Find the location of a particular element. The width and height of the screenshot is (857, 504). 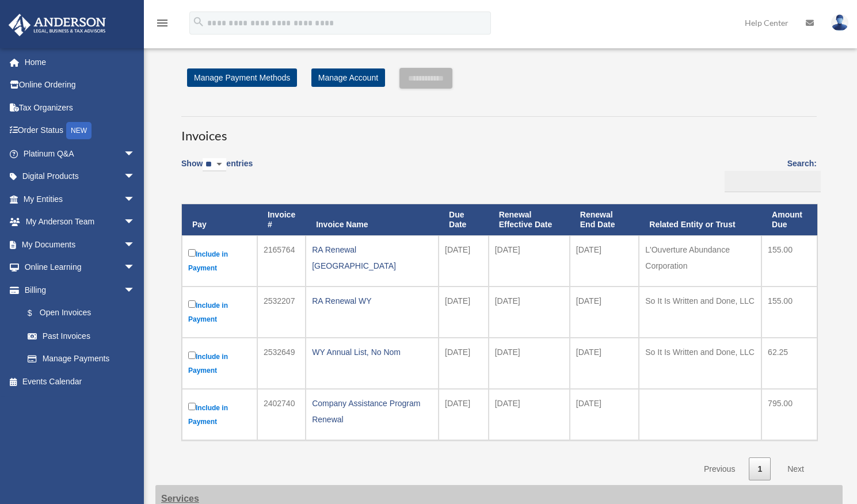

th: Pay: activate to sort column descending is located at coordinates (220, 220).